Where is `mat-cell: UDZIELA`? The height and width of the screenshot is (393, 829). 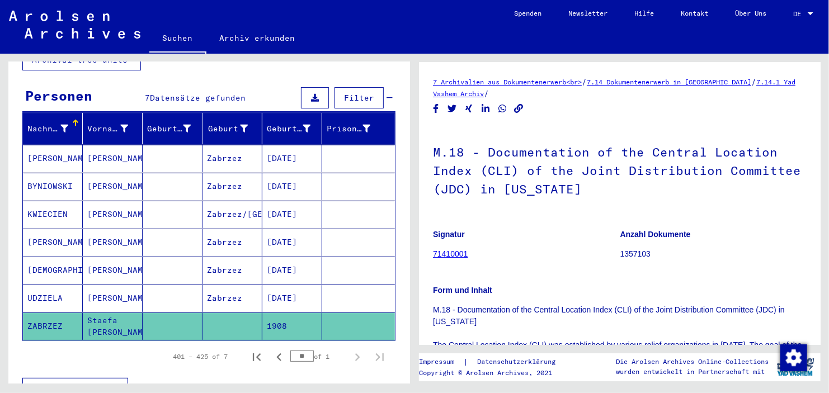
mat-cell: UDZIELA is located at coordinates (53, 298).